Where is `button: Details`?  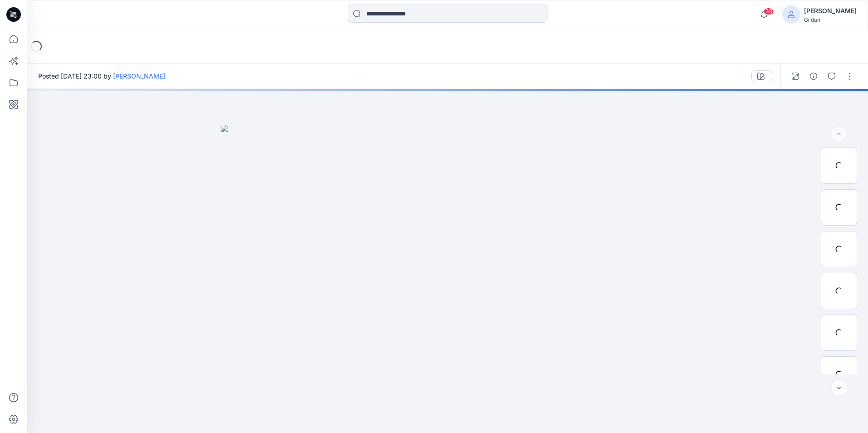
button: Details is located at coordinates (814, 76).